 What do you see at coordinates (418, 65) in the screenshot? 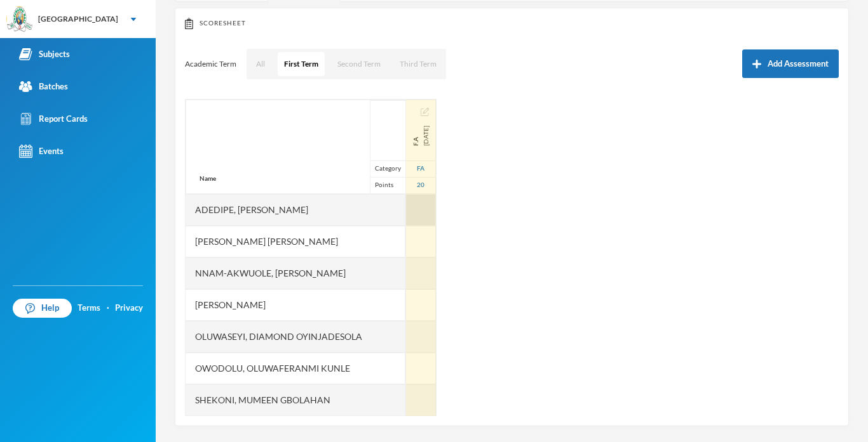
I see `button: Third Term` at bounding box center [418, 65].